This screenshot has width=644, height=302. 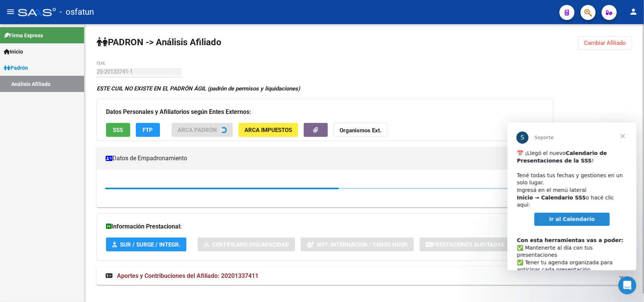 I want to click on mat-expansion-panel-header: Aportes y Contribuciones del Afiliado: 20201337411, so click(x=364, y=276).